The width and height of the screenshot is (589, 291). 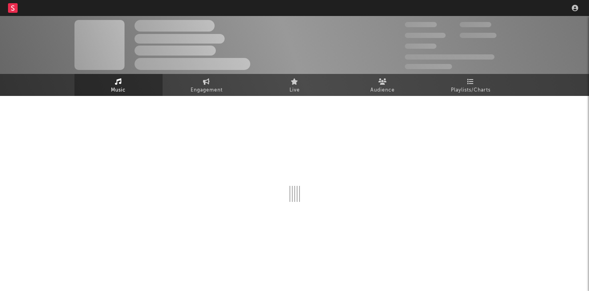 I want to click on span: 1,000,000, so click(x=478, y=35).